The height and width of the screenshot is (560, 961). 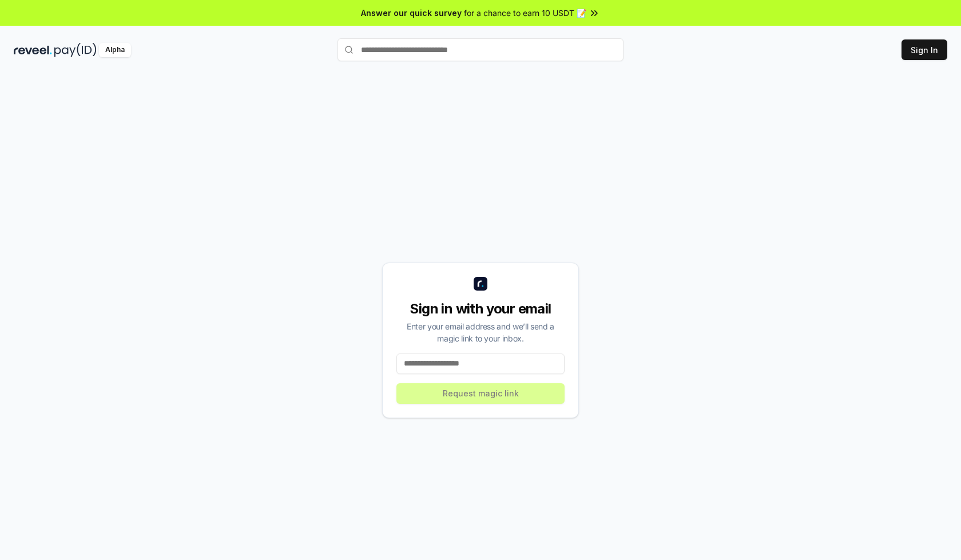 I want to click on img: logo_small, so click(x=481, y=284).